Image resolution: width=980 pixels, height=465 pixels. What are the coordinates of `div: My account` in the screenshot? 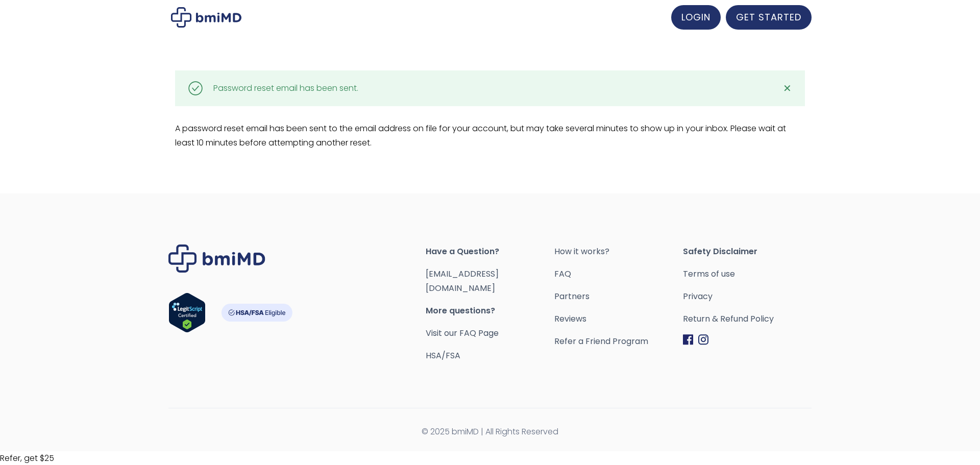 It's located at (206, 17).